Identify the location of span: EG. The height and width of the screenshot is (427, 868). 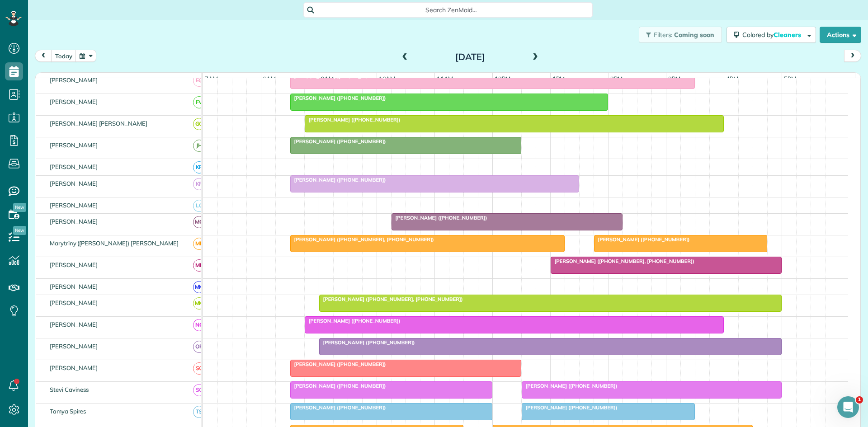
(199, 81).